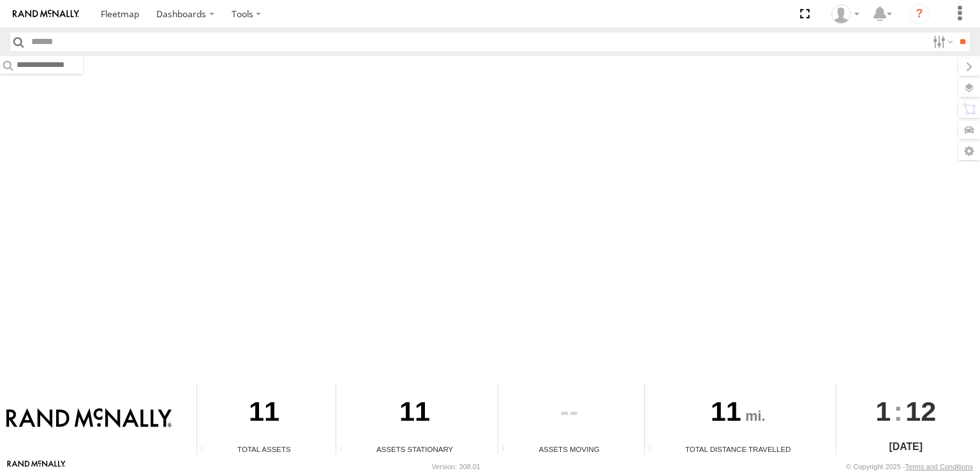 This screenshot has width=980, height=473. Describe the element at coordinates (456, 467) in the screenshot. I see `div: Version: 308.01` at that location.